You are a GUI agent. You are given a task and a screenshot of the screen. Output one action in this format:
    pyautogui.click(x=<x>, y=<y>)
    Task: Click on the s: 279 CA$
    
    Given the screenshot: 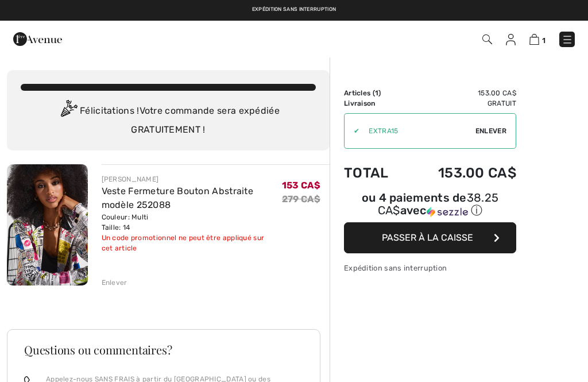 What is the action you would take?
    pyautogui.click(x=301, y=199)
    